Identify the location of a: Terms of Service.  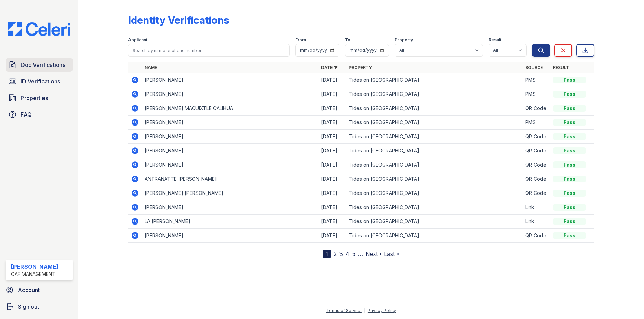
(344, 311).